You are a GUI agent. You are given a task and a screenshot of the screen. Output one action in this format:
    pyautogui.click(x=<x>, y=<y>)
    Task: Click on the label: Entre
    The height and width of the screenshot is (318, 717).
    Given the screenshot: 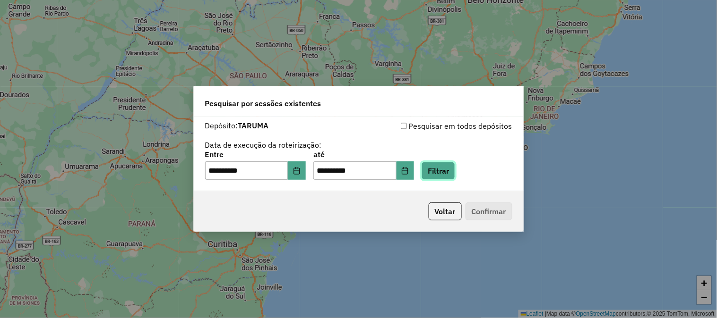 What is the action you would take?
    pyautogui.click(x=255, y=154)
    